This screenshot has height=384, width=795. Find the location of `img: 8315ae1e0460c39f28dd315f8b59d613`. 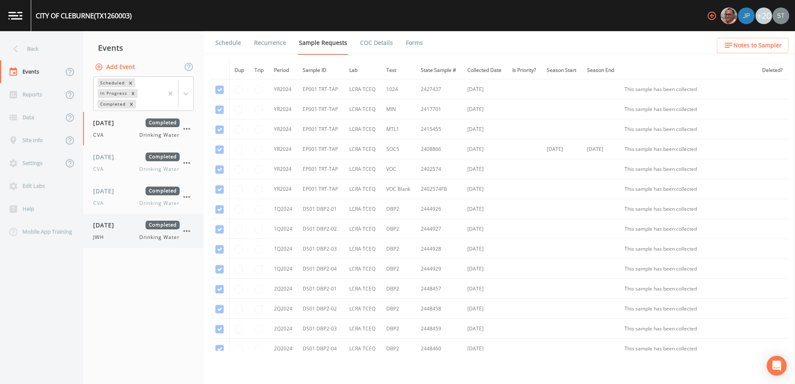

img: 8315ae1e0460c39f28dd315f8b59d613 is located at coordinates (781, 16).